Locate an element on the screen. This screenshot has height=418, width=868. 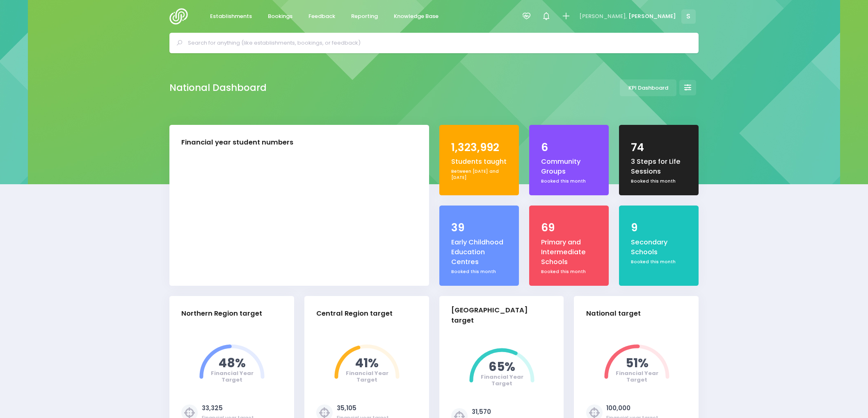
a: 100,000 is located at coordinates (619, 409).